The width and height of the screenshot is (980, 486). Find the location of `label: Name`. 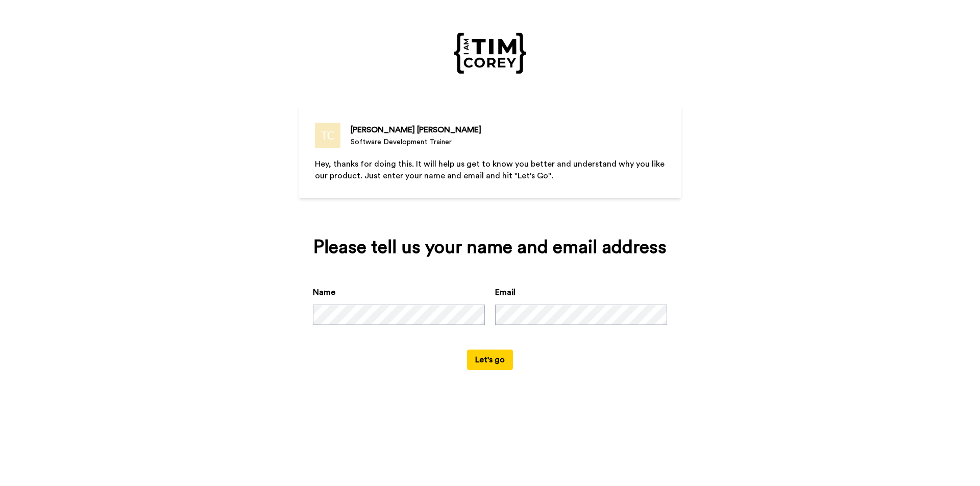

label: Name is located at coordinates (324, 292).